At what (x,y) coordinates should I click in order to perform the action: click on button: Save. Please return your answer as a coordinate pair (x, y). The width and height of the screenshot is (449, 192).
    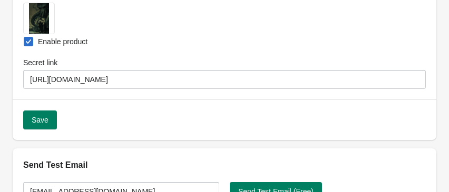
    Looking at the image, I should click on (40, 120).